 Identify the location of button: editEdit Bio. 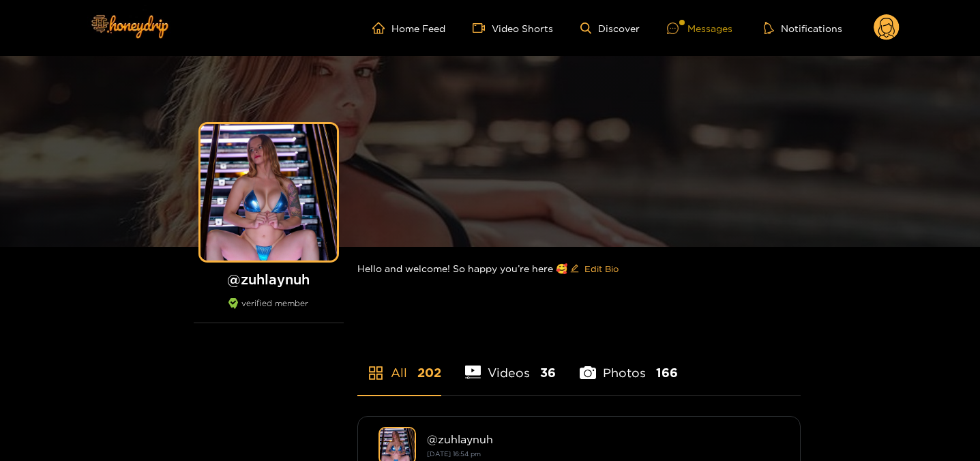
(593, 269).